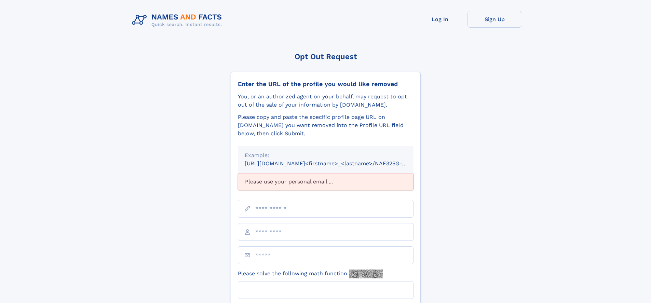  What do you see at coordinates (178, 20) in the screenshot?
I see `img: Logo Names and Facts` at bounding box center [178, 20].